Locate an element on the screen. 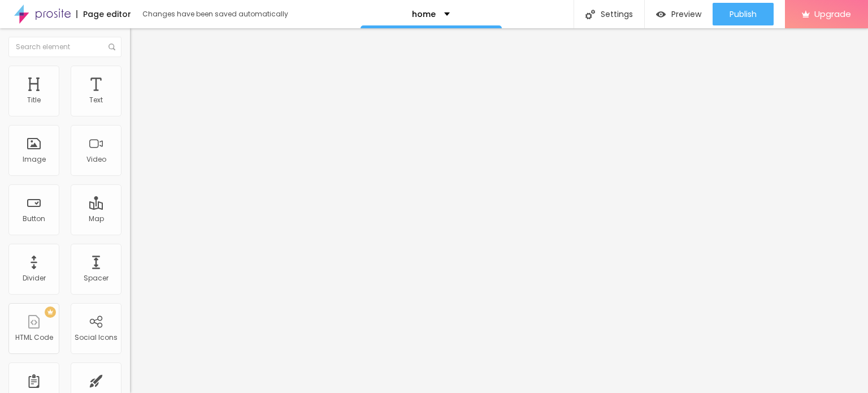 Image resolution: width=868 pixels, height=393 pixels. div: Video is located at coordinates (96, 160).